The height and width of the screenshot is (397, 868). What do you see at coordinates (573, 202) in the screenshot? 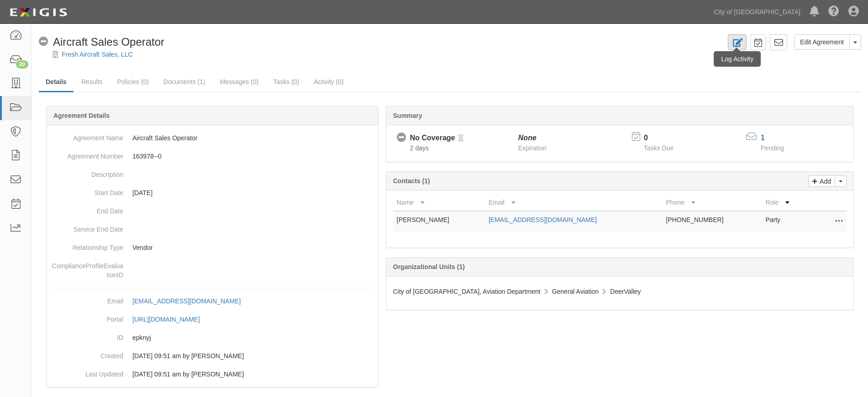
I see `th: Email` at bounding box center [573, 202].